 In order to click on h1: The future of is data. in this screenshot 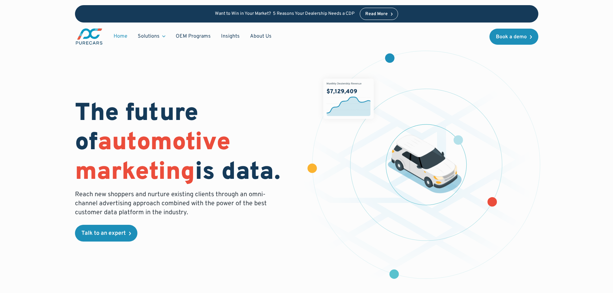, I will do `click(187, 144)`.